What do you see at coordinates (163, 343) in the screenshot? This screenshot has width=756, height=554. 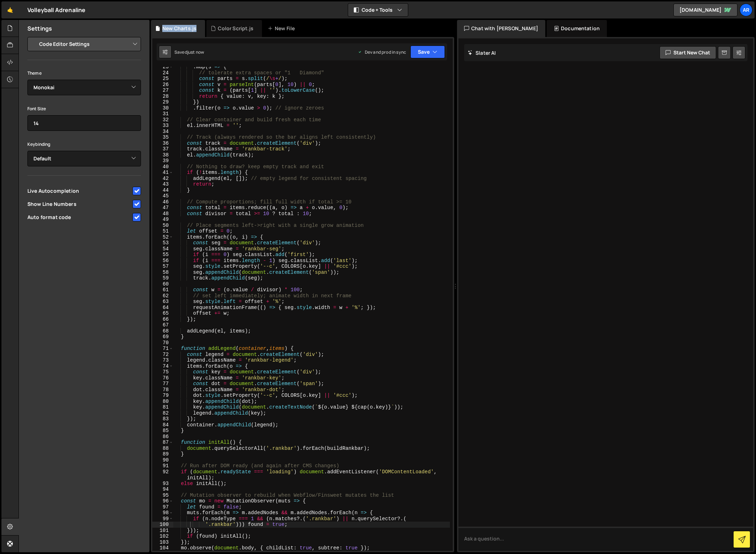 I see `div: 70` at bounding box center [163, 343].